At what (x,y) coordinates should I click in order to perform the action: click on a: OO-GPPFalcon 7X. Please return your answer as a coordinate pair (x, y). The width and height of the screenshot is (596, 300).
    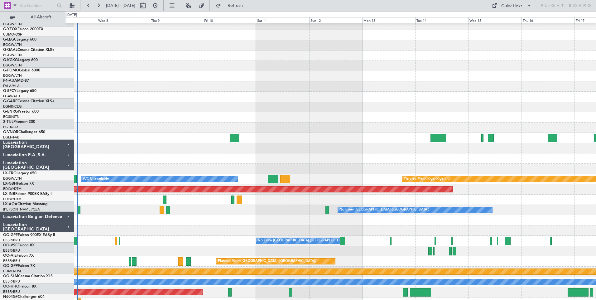
    Looking at the image, I should click on (19, 266).